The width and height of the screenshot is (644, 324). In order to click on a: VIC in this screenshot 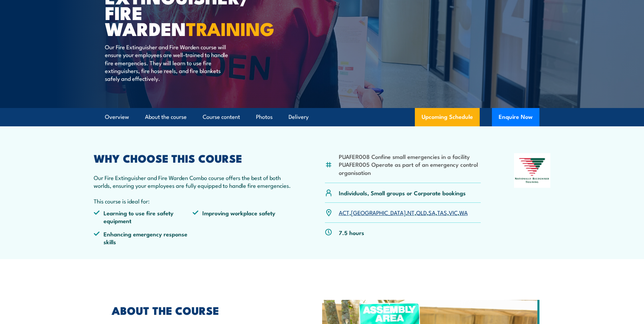, I will do `click(453, 212)`.